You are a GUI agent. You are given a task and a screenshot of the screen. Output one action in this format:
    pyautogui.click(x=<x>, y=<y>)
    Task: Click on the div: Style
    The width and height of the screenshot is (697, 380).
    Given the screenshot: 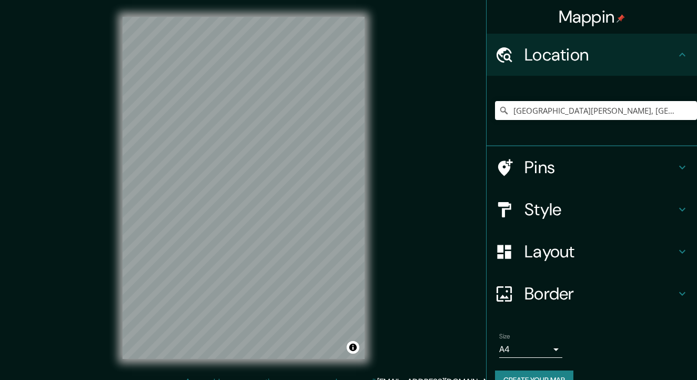 What is the action you would take?
    pyautogui.click(x=592, y=209)
    